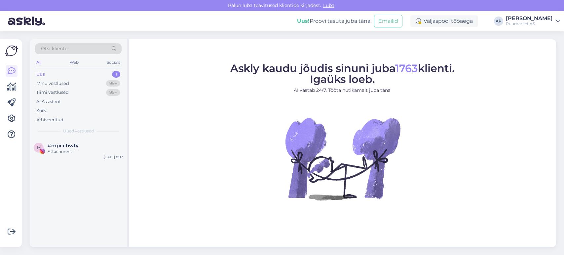 The height and width of the screenshot is (255, 564). What do you see at coordinates (329, 5) in the screenshot?
I see `span: Luba` at bounding box center [329, 5].